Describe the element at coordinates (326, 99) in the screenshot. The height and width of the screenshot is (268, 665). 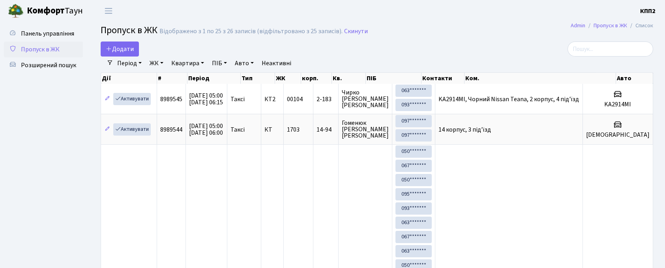
I see `span: 2-183` at that location.